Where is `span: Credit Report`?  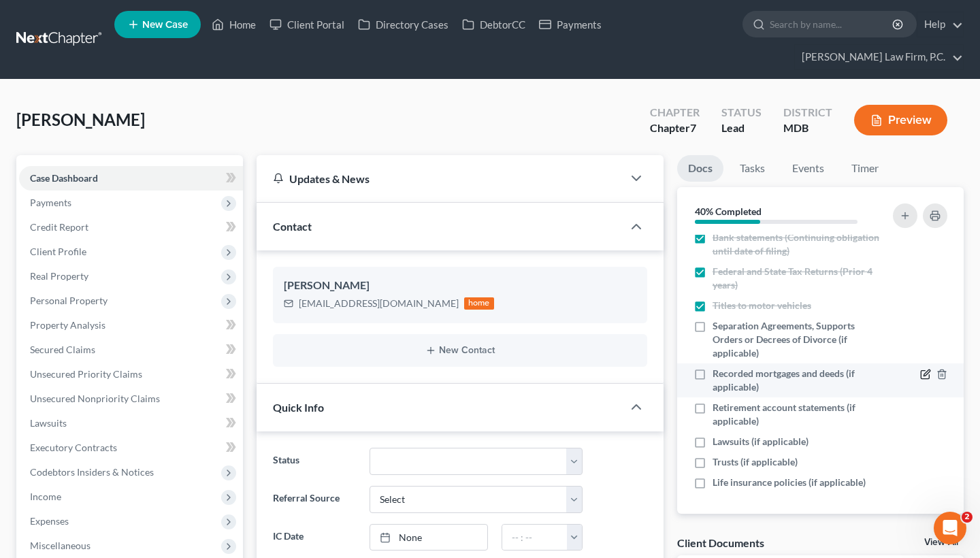 span: Credit Report is located at coordinates (59, 227).